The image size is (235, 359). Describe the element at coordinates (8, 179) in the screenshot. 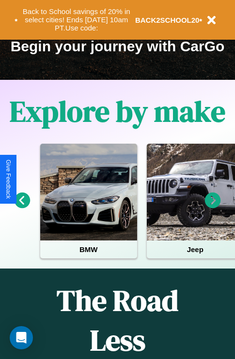

I see `div: Give Feedback` at that location.